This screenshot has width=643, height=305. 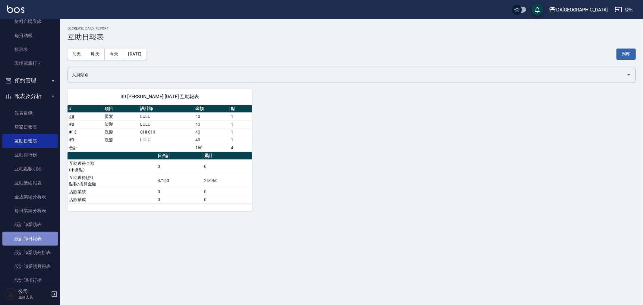 I want to click on td: 互助獲得金額 (不含點), so click(x=112, y=166).